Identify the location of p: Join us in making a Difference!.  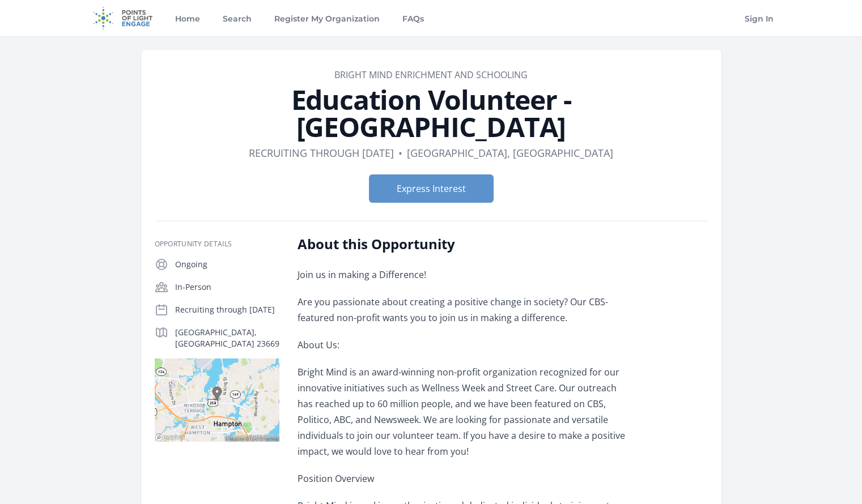
(463, 274).